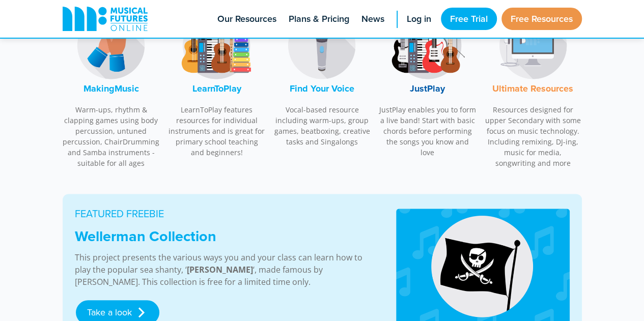 The height and width of the screenshot is (321, 644). Describe the element at coordinates (542, 19) in the screenshot. I see `a: Free Resources` at that location.